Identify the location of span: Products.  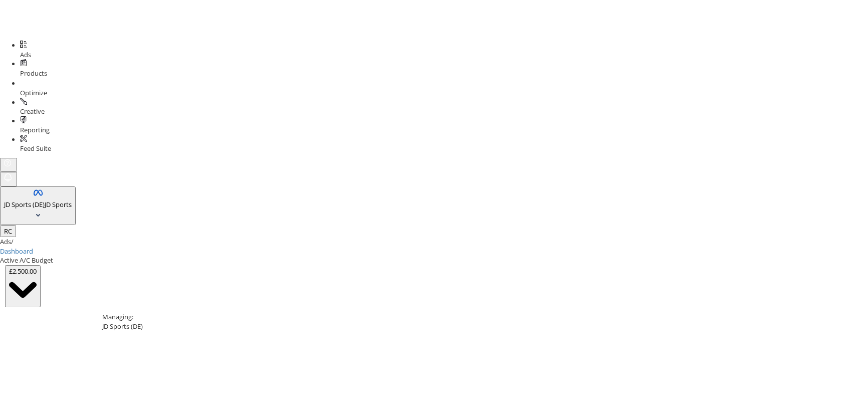
(34, 73).